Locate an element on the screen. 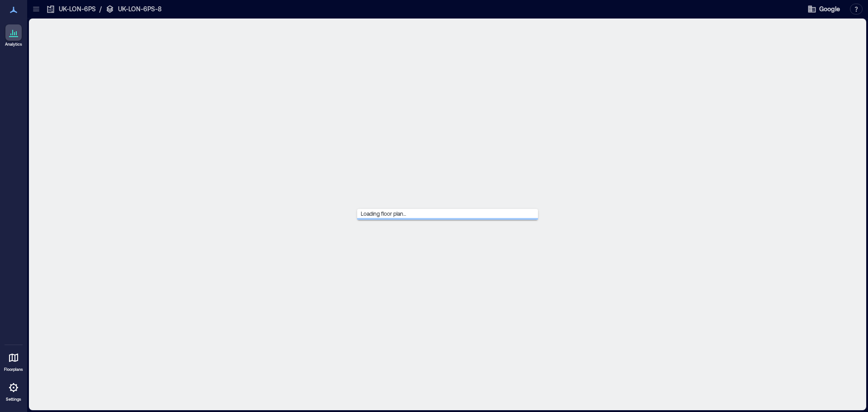 This screenshot has height=412, width=868. p: Floorplans is located at coordinates (14, 369).